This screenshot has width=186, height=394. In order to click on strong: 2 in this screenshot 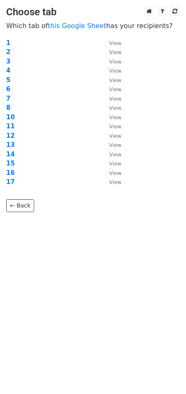, I will do `click(8, 52)`.